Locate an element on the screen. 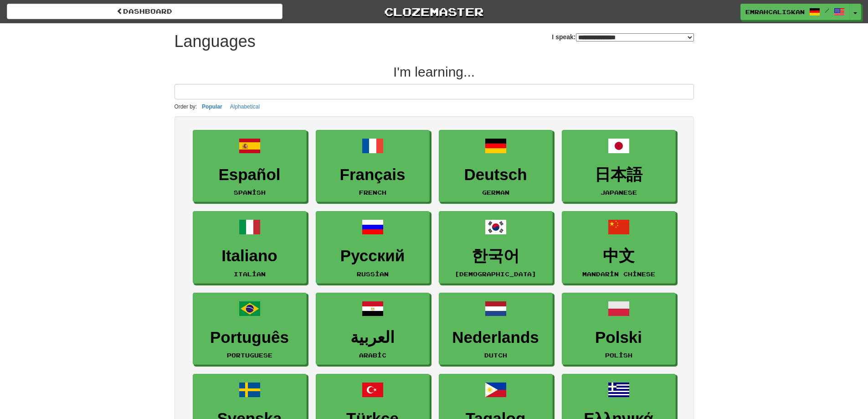 The image size is (868, 419). small: Russian is located at coordinates (373, 274).